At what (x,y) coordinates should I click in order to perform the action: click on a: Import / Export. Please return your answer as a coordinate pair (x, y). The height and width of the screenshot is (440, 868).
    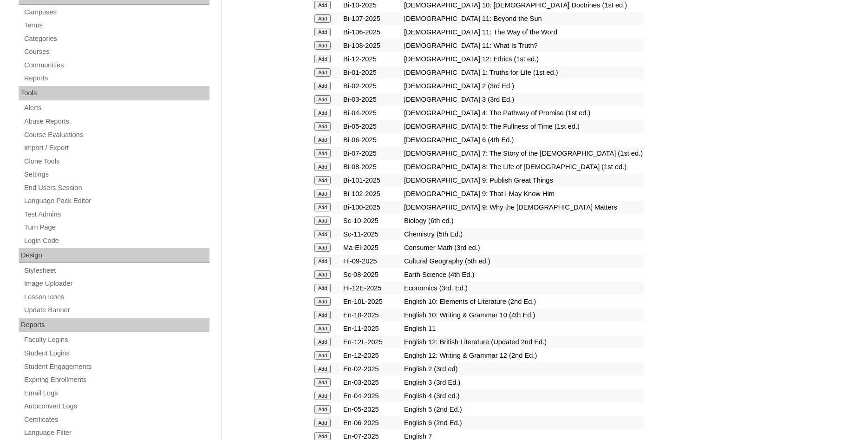
    Looking at the image, I should click on (116, 148).